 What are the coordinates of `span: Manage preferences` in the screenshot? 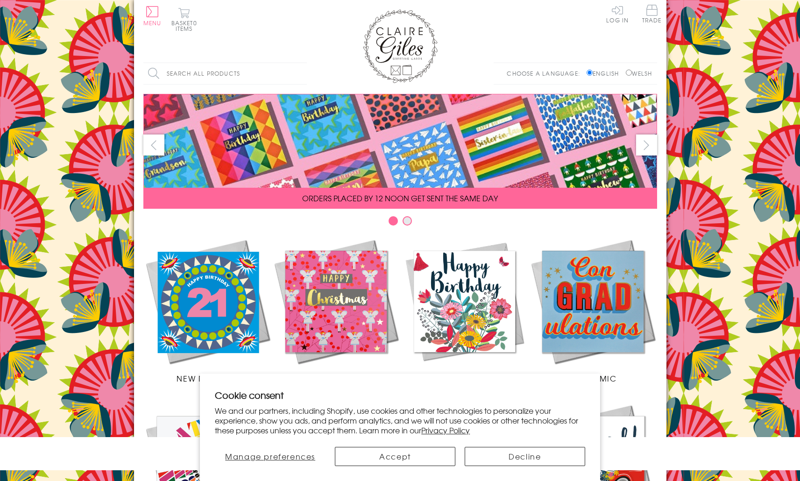 It's located at (270, 457).